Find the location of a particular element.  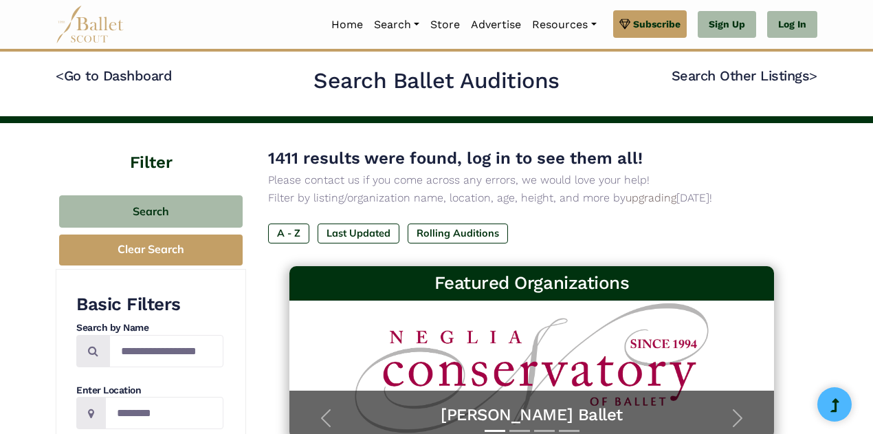

img: gem.svg is located at coordinates (625, 24).